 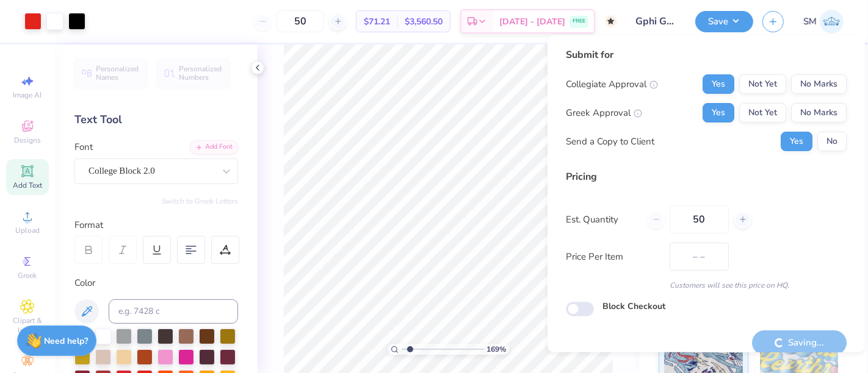 What do you see at coordinates (157, 225) in the screenshot?
I see `div: Format` at bounding box center [157, 225].